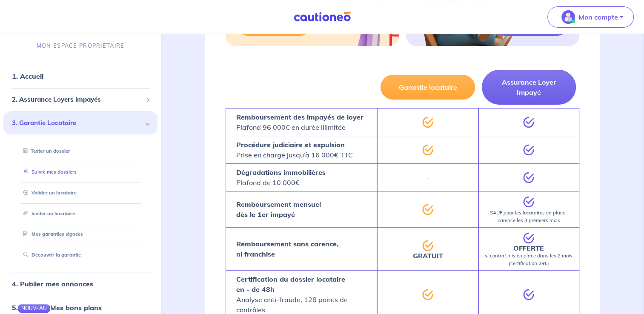 The width and height of the screenshot is (644, 314). What do you see at coordinates (598, 17) in the screenshot?
I see `p: Mon compte` at bounding box center [598, 17].